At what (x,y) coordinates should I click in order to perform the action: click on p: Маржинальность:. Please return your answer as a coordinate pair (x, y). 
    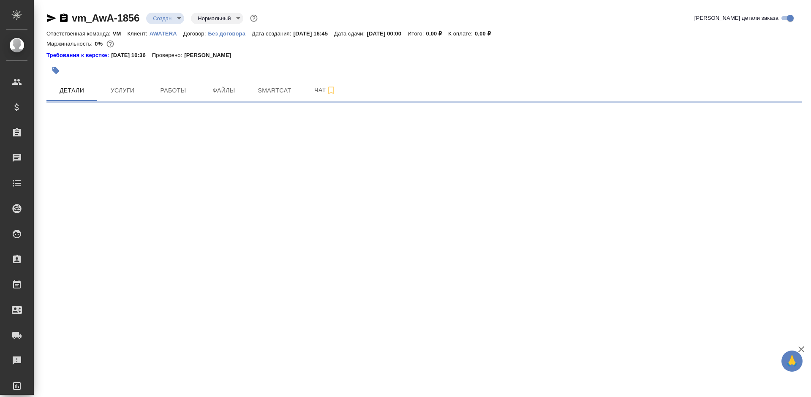
    Looking at the image, I should click on (71, 44).